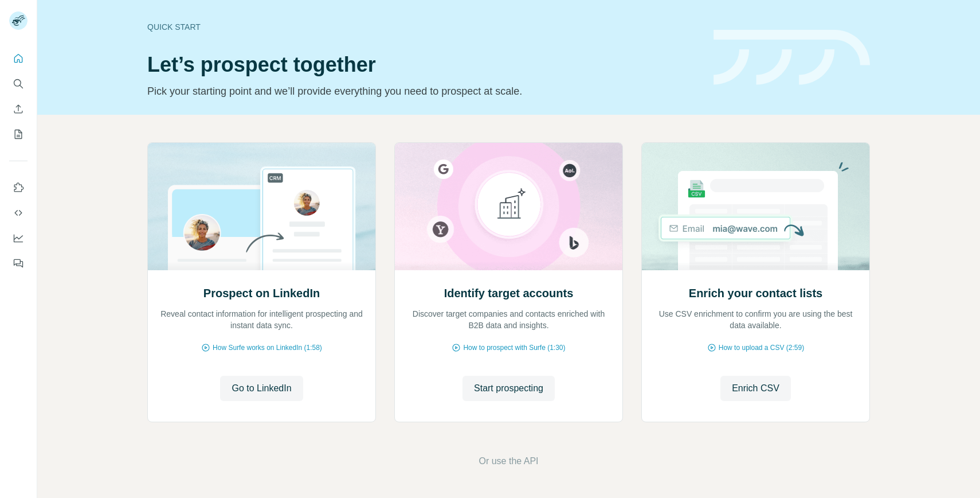 Image resolution: width=980 pixels, height=498 pixels. Describe the element at coordinates (261, 293) in the screenshot. I see `h2: Prospect on LinkedIn` at that location.